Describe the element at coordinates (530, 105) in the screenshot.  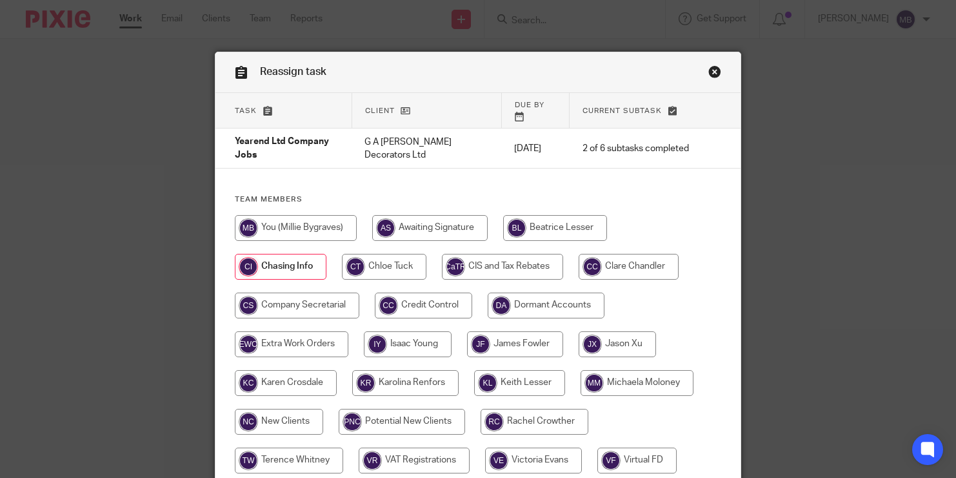
I see `span: Due by` at that location.